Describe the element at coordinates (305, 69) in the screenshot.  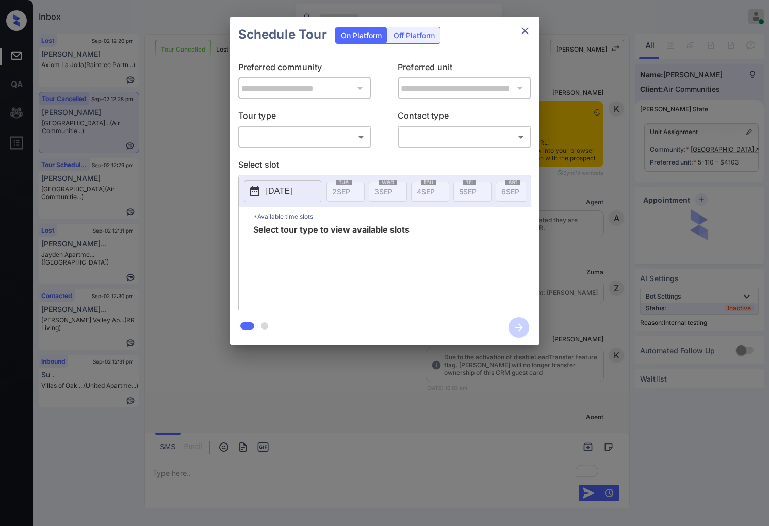
I see `p: Preferred community` at that location.